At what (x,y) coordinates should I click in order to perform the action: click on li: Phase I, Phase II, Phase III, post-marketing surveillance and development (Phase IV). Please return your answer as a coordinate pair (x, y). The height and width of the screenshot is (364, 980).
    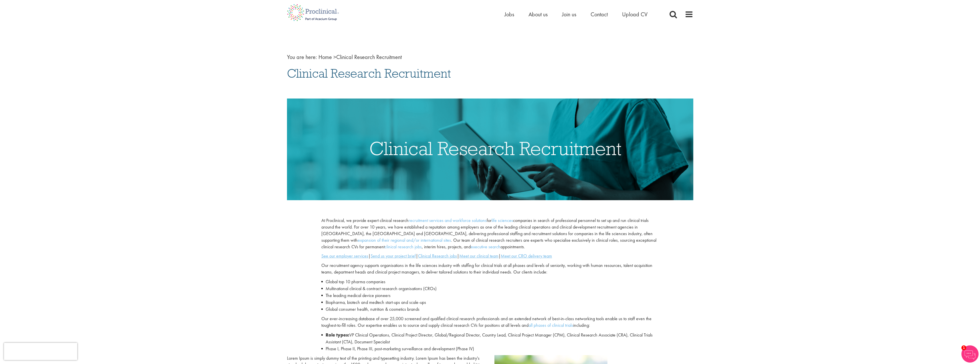
    Looking at the image, I should click on (490, 348).